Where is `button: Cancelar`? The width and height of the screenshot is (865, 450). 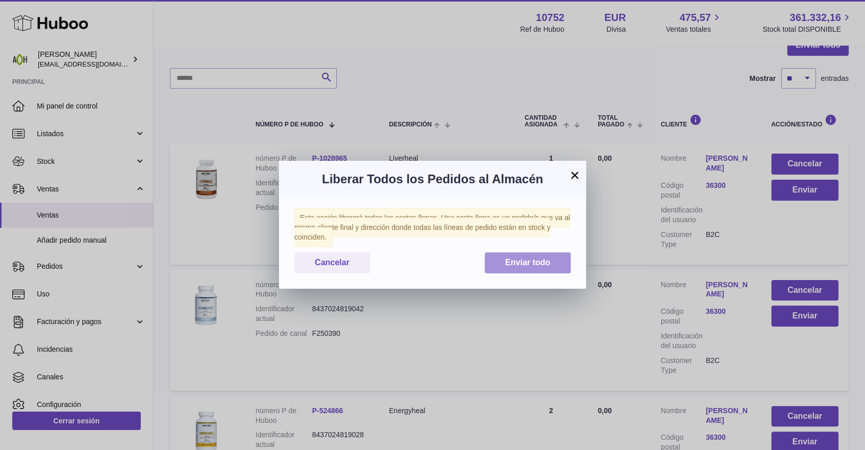
button: Cancelar is located at coordinates (332, 262).